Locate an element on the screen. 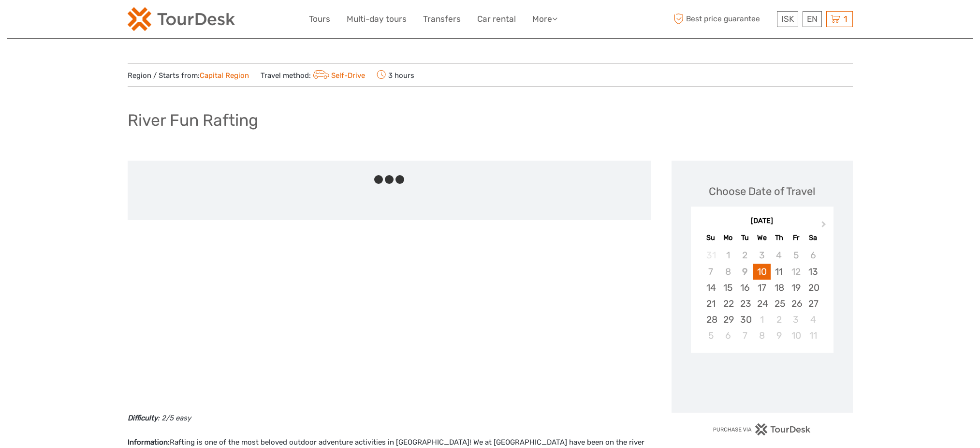 This screenshot has height=448, width=980. div: Choose Thursday, October 9th, 2025 is located at coordinates (779, 335).